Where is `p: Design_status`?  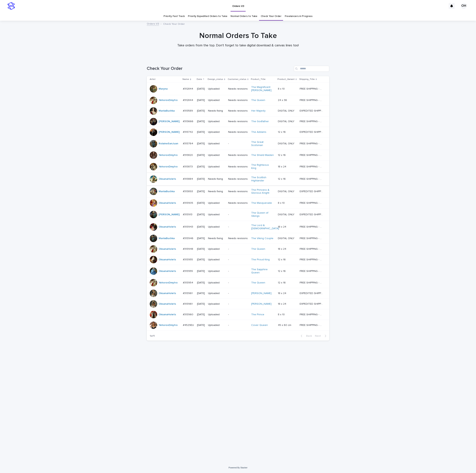 p: Design_status is located at coordinates (215, 79).